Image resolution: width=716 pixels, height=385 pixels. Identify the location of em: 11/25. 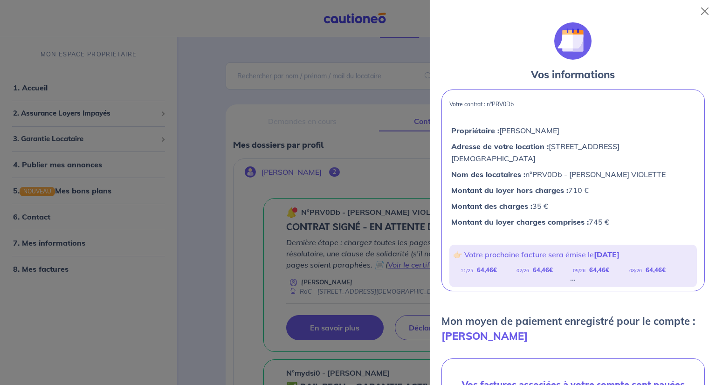
(467, 270).